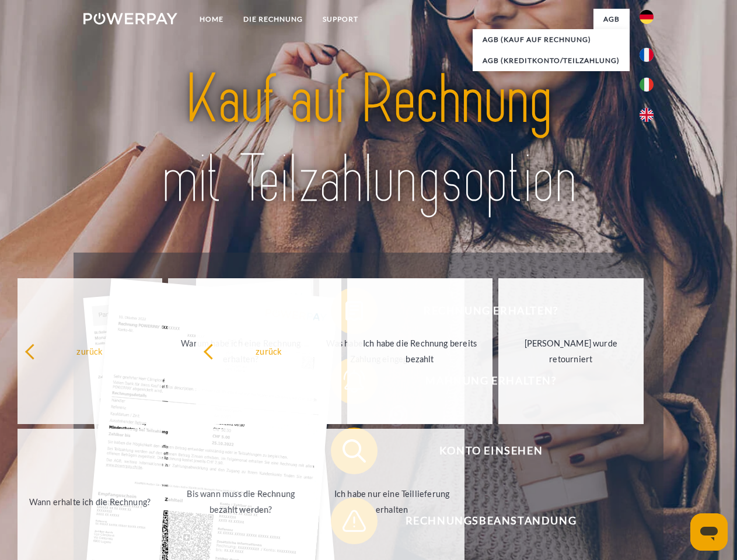 The height and width of the screenshot is (560, 737). I want to click on button: Konto einsehen, so click(483, 451).